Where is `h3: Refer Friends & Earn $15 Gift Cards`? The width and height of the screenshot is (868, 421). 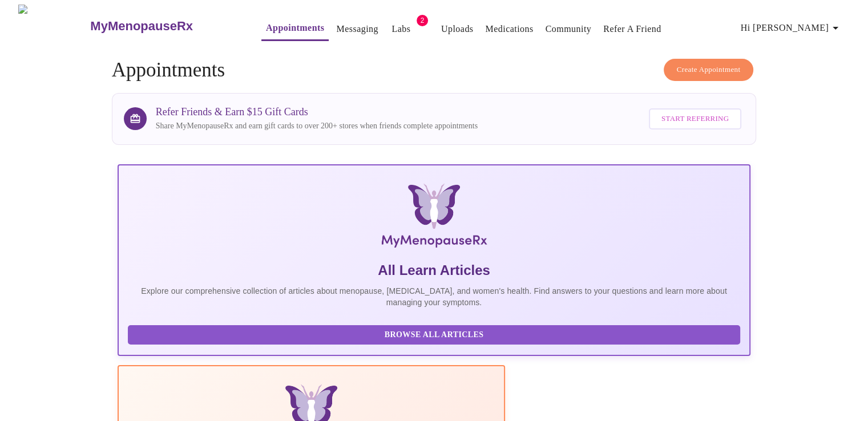
h3: Refer Friends & Earn $15 Gift Cards is located at coordinates (317, 112).